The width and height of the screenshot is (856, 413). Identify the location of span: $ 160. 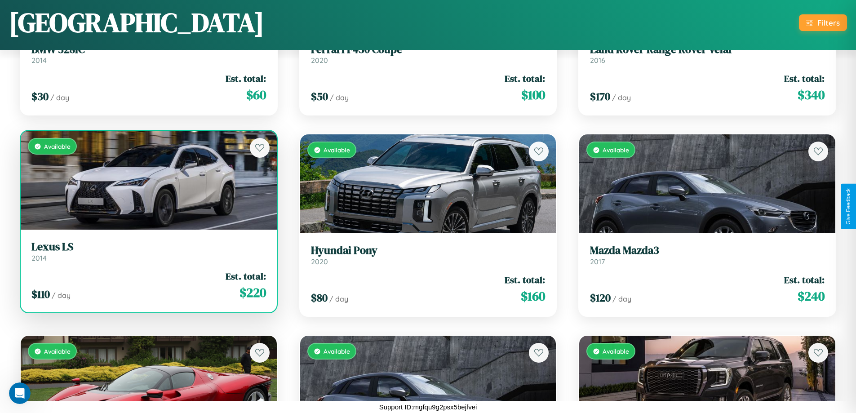
(533, 296).